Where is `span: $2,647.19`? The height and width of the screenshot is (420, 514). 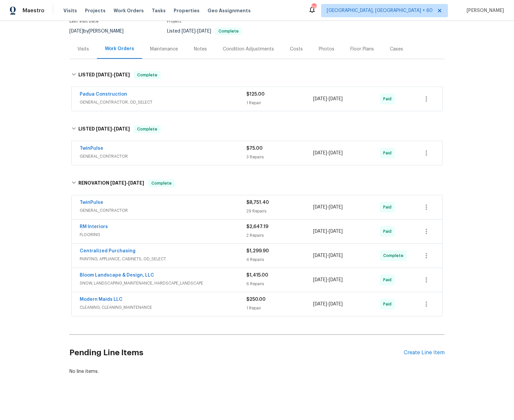 span: $2,647.19 is located at coordinates (257, 227).